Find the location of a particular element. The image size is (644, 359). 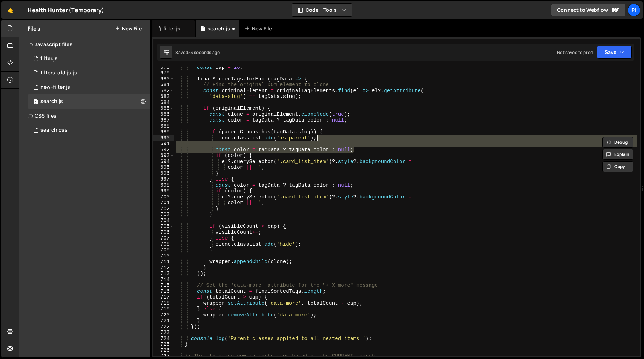

div: Saved is located at coordinates (197, 52).